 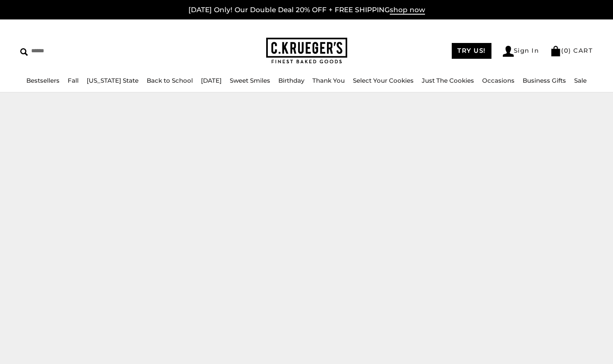 I want to click on a: Sale, so click(x=580, y=80).